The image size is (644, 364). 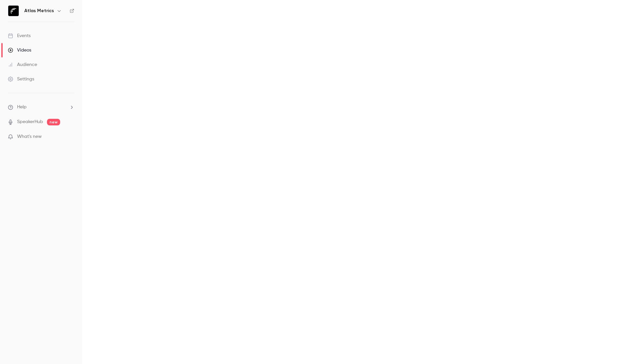 I want to click on div: Events, so click(x=19, y=36).